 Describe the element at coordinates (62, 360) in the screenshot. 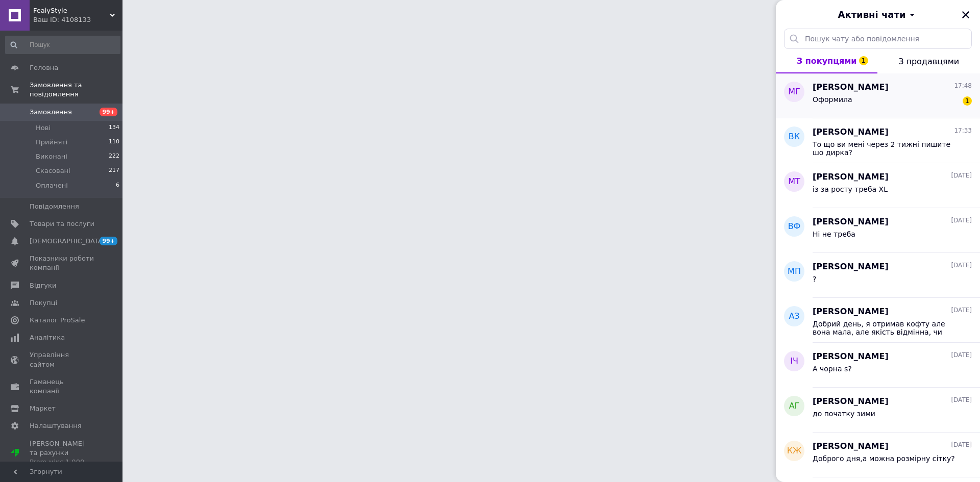

I see `span: Управління сайтом` at that location.